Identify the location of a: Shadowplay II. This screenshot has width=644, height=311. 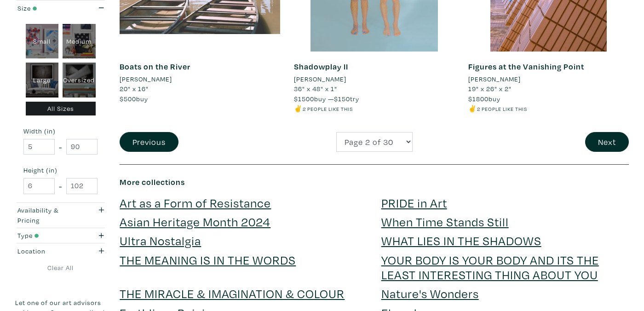
(321, 66).